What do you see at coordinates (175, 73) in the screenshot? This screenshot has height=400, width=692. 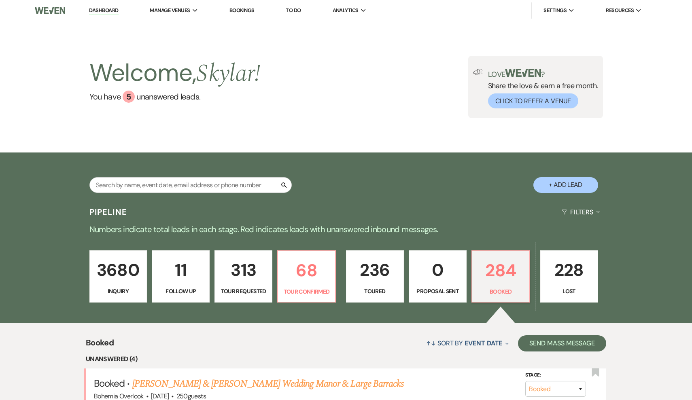 I see `h2: Welcome,` at bounding box center [175, 73].